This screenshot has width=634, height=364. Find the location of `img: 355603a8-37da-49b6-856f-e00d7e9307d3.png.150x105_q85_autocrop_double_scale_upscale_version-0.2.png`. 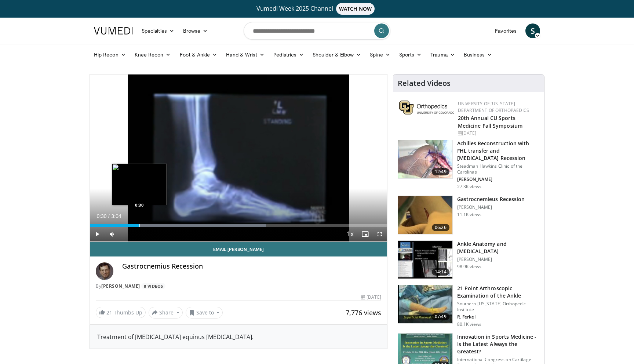

img: 355603a8-37da-49b6-856f-e00d7e9307d3.png.150x105_q85_autocrop_double_scale_upscale_version-0.2.png is located at coordinates (427, 107).